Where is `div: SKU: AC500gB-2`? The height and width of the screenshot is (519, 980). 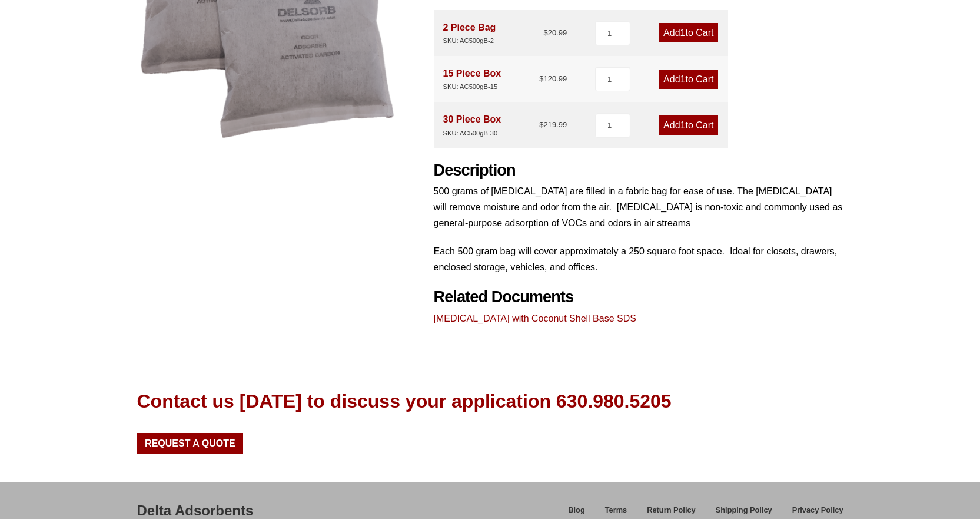
div: SKU: AC500gB-2 is located at coordinates (470, 41).